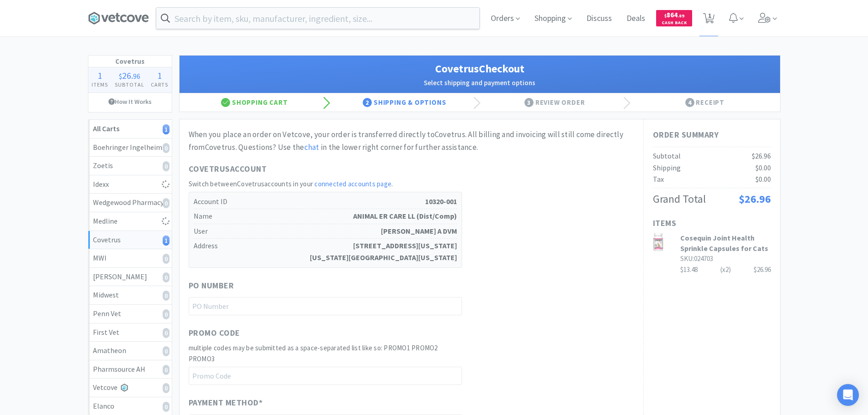 This screenshot has width=868, height=415. Describe the element at coordinates (658, 242) in the screenshot. I see `img: c24f29ea7fc147a09b1712305de986da_30709.png` at that location.